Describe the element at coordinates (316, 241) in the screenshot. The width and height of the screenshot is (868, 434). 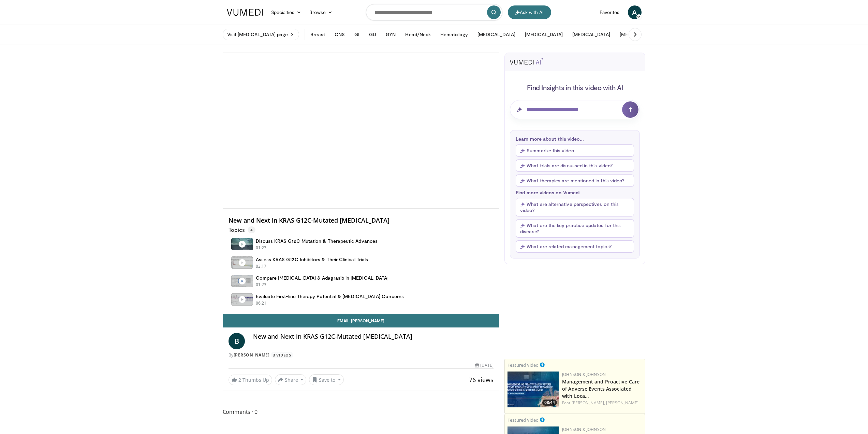
I see `h4: Discuss KRAS G12C Mutation & Therapeutic Advances` at that location.